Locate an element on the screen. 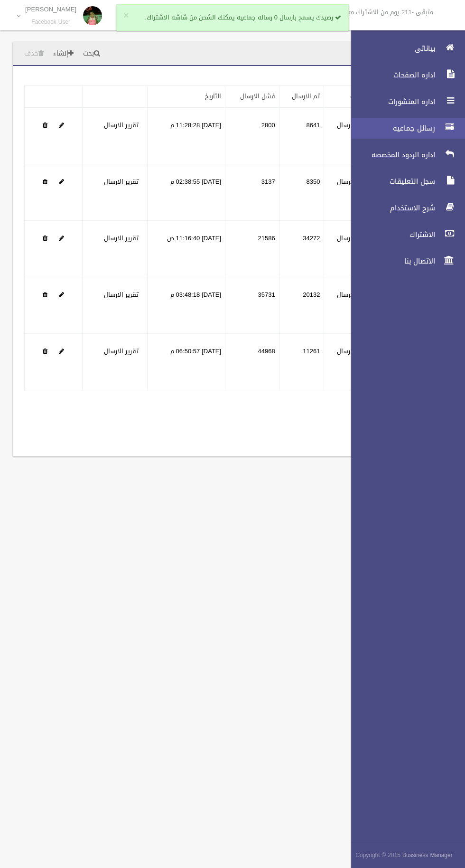 The height and width of the screenshot is (868, 465). a: اداره الصفحات is located at coordinates (404, 75).